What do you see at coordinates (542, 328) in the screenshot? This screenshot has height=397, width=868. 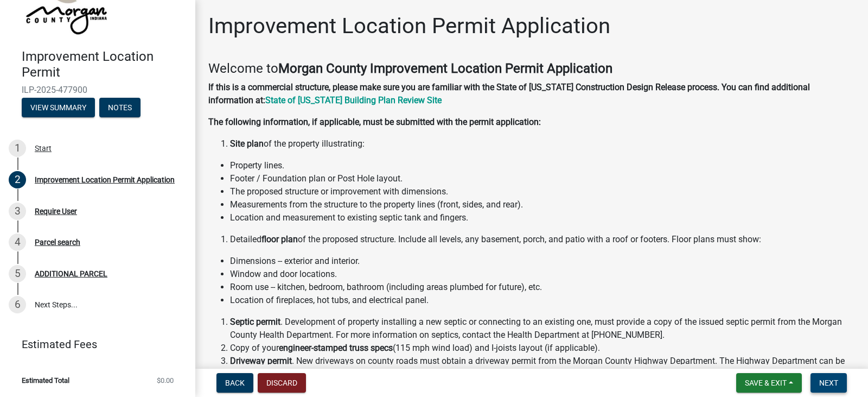 I see `li: . Development of property installing a new septic or connecting to an existing one, must provide ...` at bounding box center [542, 328].